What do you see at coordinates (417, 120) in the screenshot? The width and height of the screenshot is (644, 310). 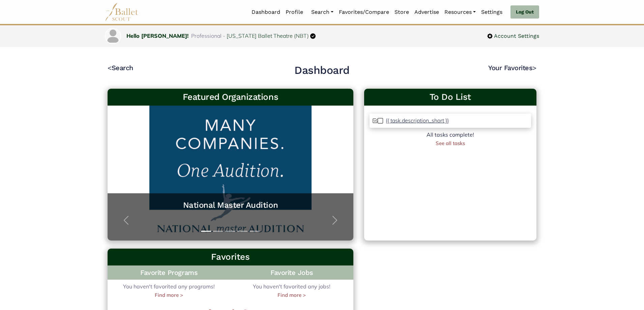 I see `p: {{ task.description_short }}` at bounding box center [417, 120].